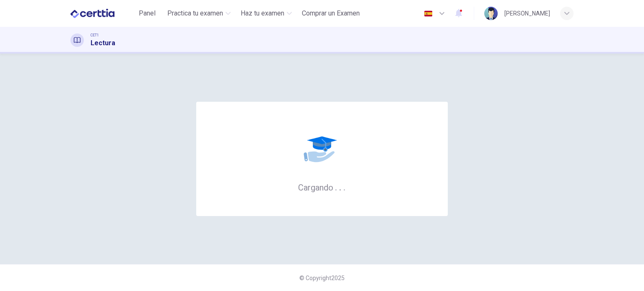  I want to click on button: Panel, so click(147, 14).